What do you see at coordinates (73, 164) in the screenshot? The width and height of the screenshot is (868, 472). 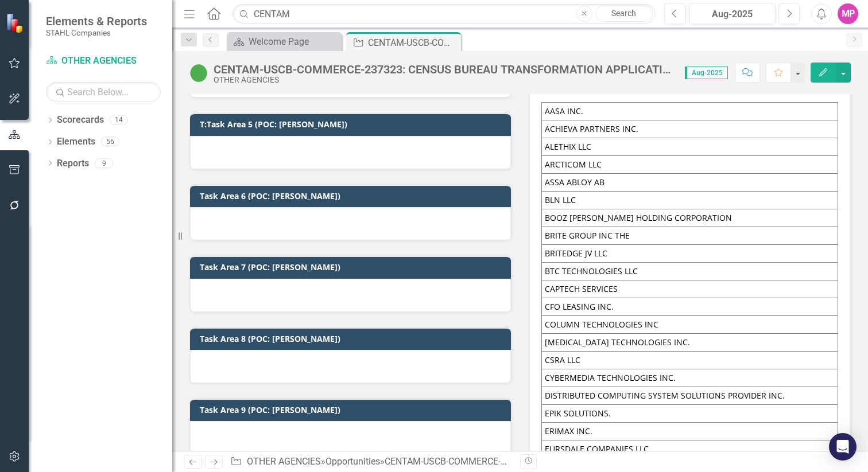 I see `a: Reports` at bounding box center [73, 164].